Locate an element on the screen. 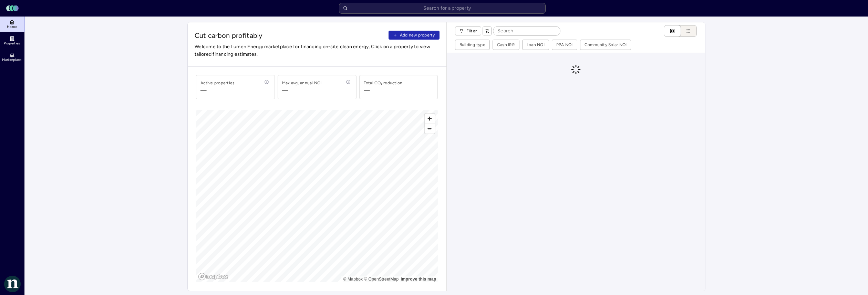  div: PPA NOI is located at coordinates (564, 45).